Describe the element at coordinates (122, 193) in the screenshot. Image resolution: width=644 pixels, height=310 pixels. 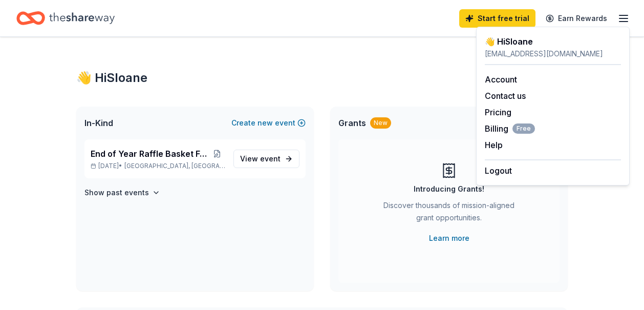
I see `button: Show past events` at that location.